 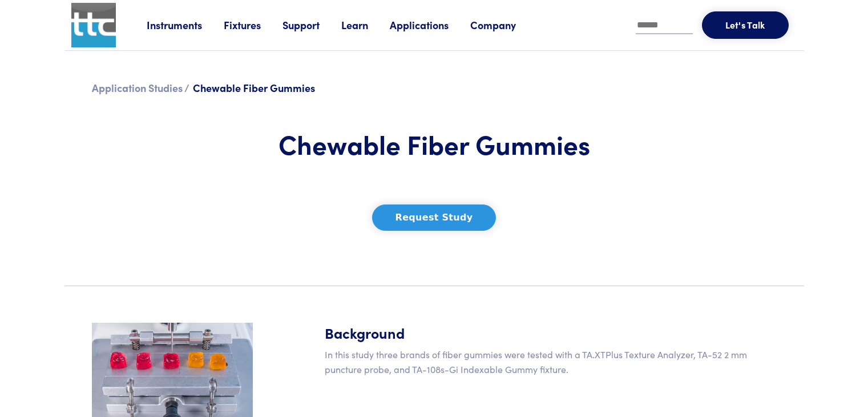 What do you see at coordinates (253, 24) in the screenshot?
I see `a: Fixtures` at bounding box center [253, 24].